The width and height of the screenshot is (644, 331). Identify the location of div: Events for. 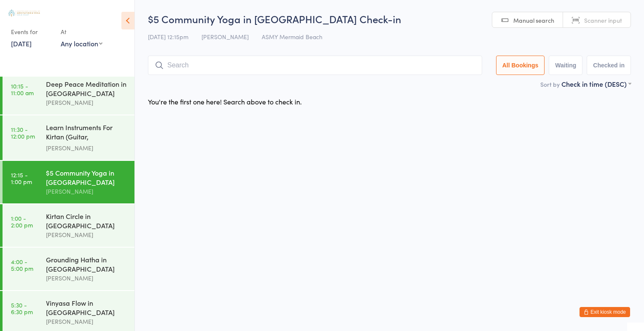
(32, 32).